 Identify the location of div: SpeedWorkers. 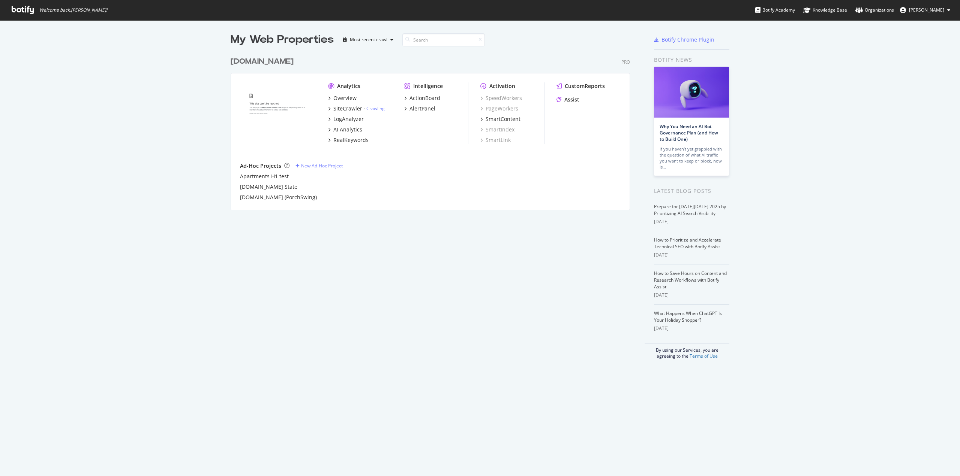
(501, 98).